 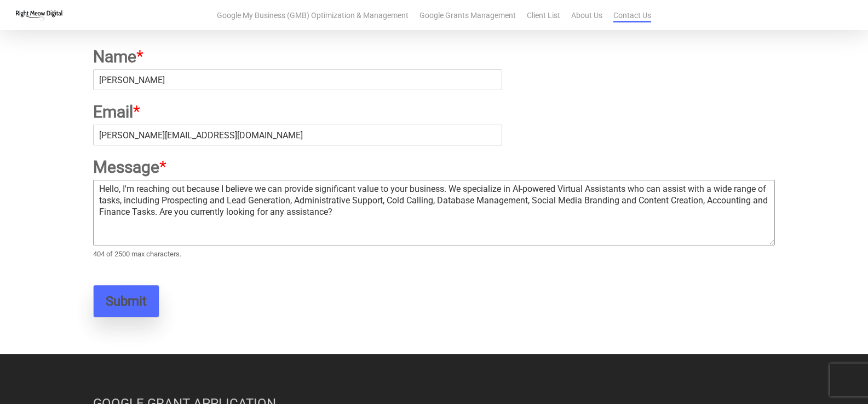 What do you see at coordinates (434, 167) in the screenshot?
I see `label: Message` at bounding box center [434, 167].